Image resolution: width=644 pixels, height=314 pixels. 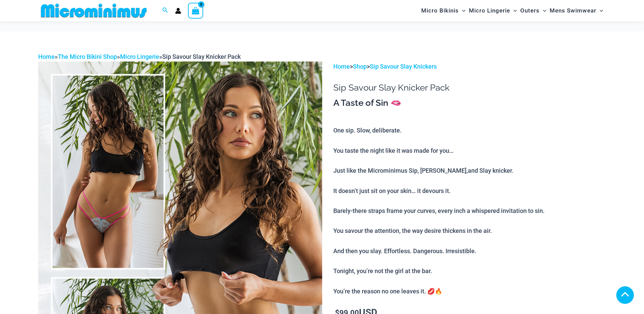 I want to click on a: Shop, so click(x=360, y=66).